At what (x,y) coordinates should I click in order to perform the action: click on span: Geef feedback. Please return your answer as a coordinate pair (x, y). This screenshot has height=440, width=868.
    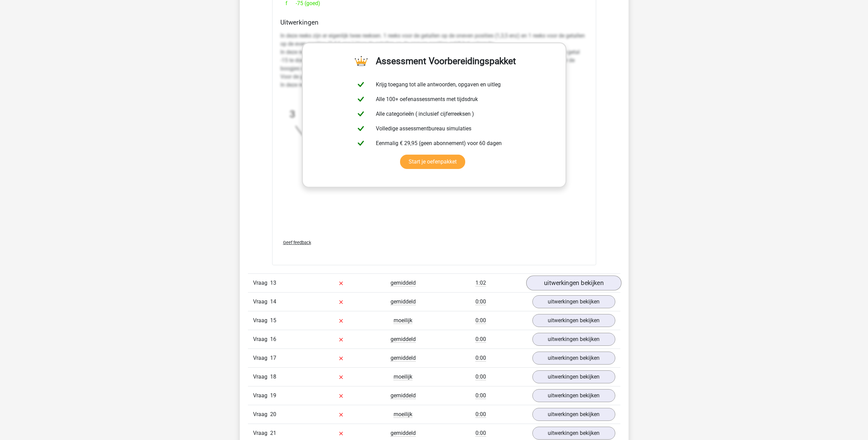
    Looking at the image, I should click on (297, 242).